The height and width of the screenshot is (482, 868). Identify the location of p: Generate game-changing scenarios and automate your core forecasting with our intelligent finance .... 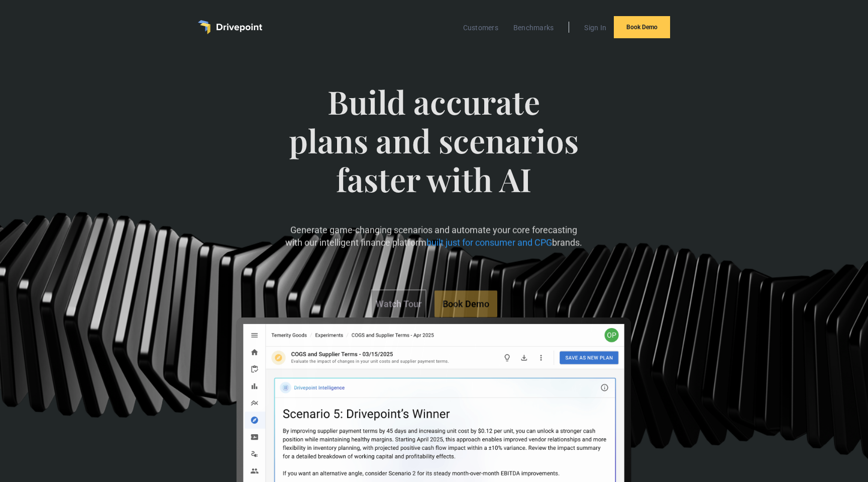
(433, 236).